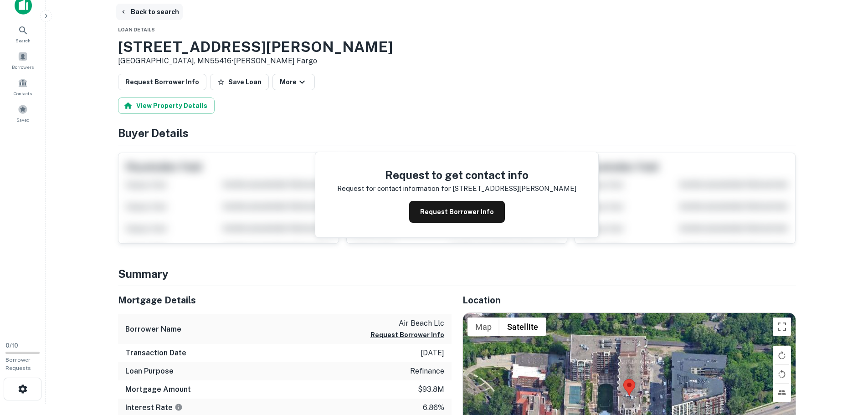 Image resolution: width=868 pixels, height=415 pixels. I want to click on svg: The interest rates displayed on the website are for informational purposes only and may be report..., so click(179, 408).